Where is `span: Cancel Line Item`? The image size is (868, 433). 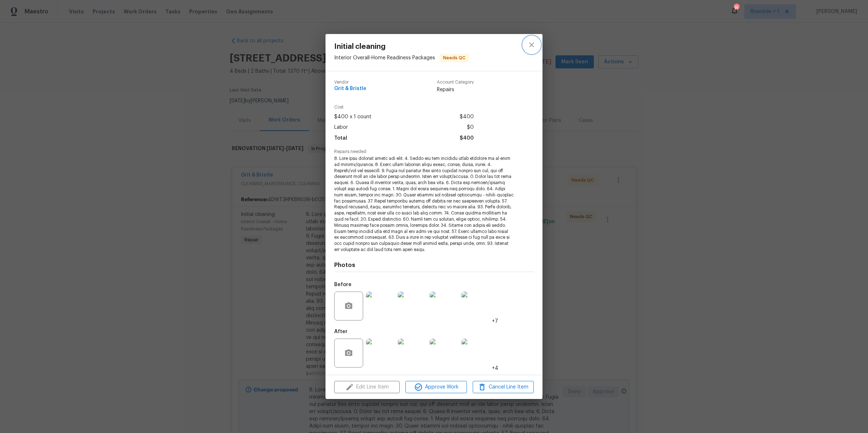
span: Cancel Line Item is located at coordinates (503, 387).